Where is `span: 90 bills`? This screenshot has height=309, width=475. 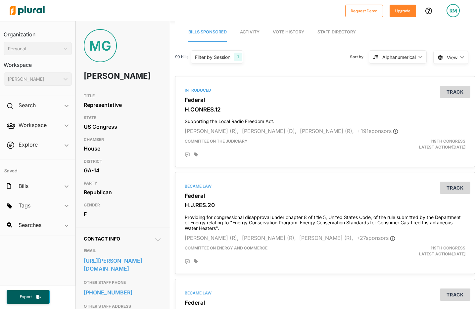
span: 90 bills is located at coordinates (182, 57).